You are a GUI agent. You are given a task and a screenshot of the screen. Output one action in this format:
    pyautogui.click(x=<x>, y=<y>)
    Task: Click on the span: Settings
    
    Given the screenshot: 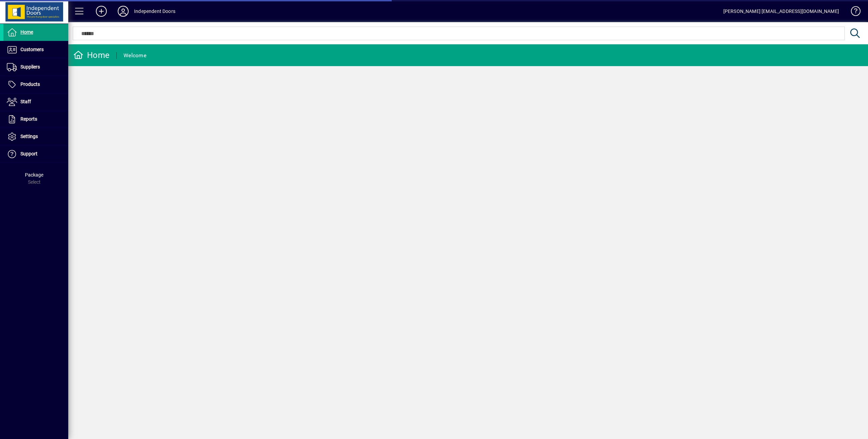 What is the action you would take?
    pyautogui.click(x=29, y=137)
    